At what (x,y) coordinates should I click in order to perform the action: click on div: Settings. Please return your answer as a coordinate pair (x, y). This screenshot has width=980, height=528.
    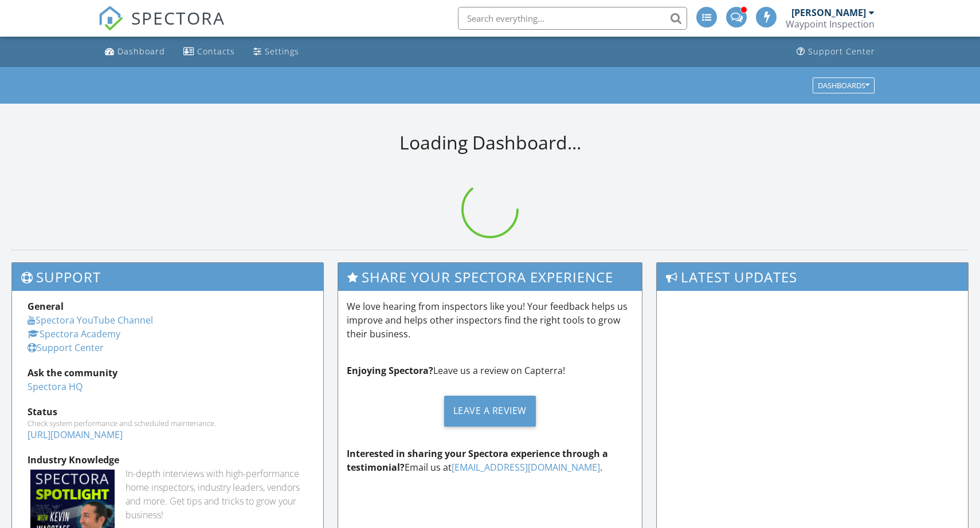
    Looking at the image, I should click on (282, 51).